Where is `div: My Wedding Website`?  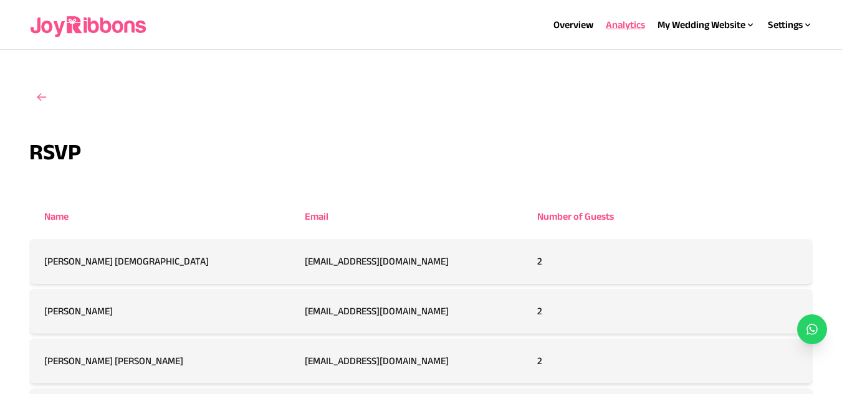 div: My Wedding Website is located at coordinates (706, 25).